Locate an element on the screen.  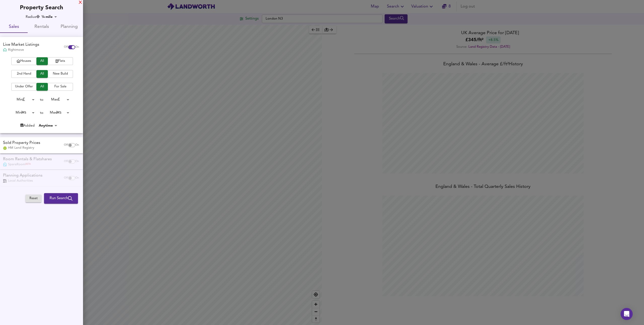
span: Under Offer is located at coordinates (24, 87).